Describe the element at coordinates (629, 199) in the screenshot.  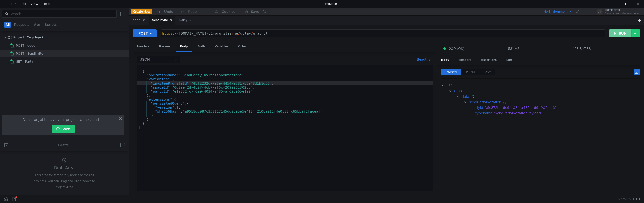
I see `span: Version: 1.3.3` at that location.